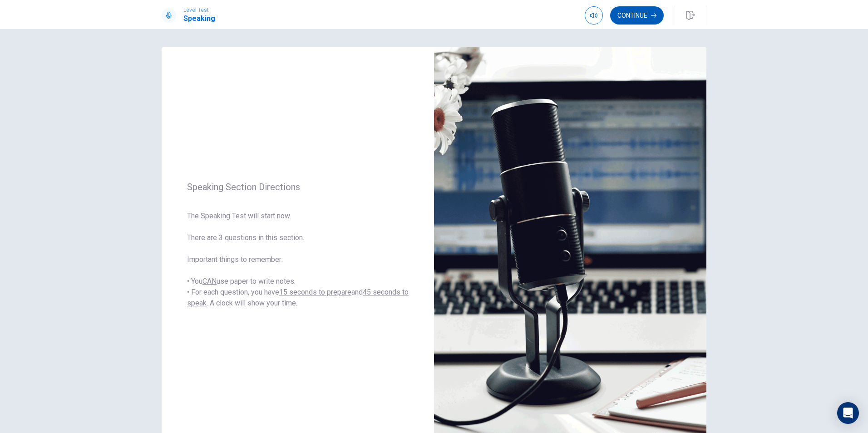 This screenshot has height=433, width=868. Describe the element at coordinates (199, 10) in the screenshot. I see `span: Level Test` at that location.